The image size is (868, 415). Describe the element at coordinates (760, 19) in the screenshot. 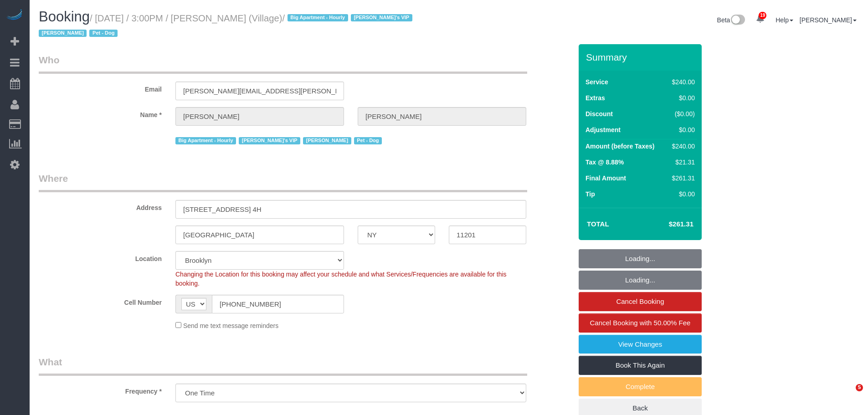

I see `a: 19` at that location.